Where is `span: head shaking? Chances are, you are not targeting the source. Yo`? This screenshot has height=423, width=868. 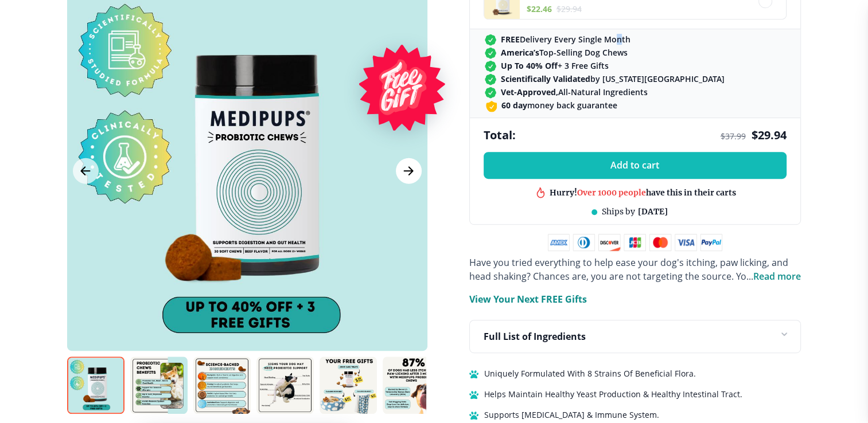 span: head shaking? Chances are, you are not targeting the source. Yo is located at coordinates (608, 277).